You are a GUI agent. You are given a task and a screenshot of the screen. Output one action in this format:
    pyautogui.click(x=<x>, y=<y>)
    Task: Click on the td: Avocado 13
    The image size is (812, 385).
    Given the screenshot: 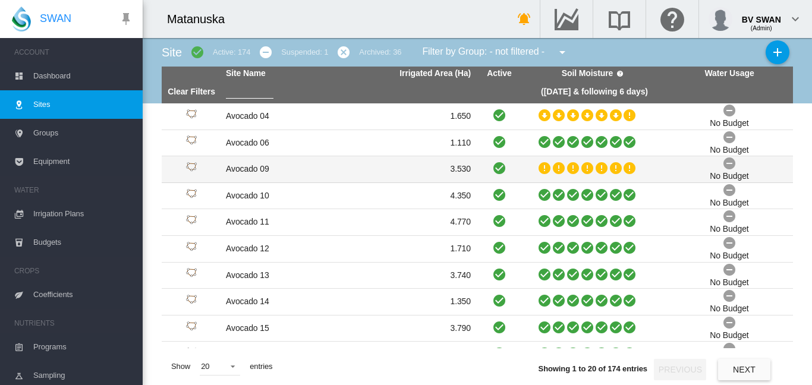 What is the action you would take?
    pyautogui.click(x=285, y=276)
    